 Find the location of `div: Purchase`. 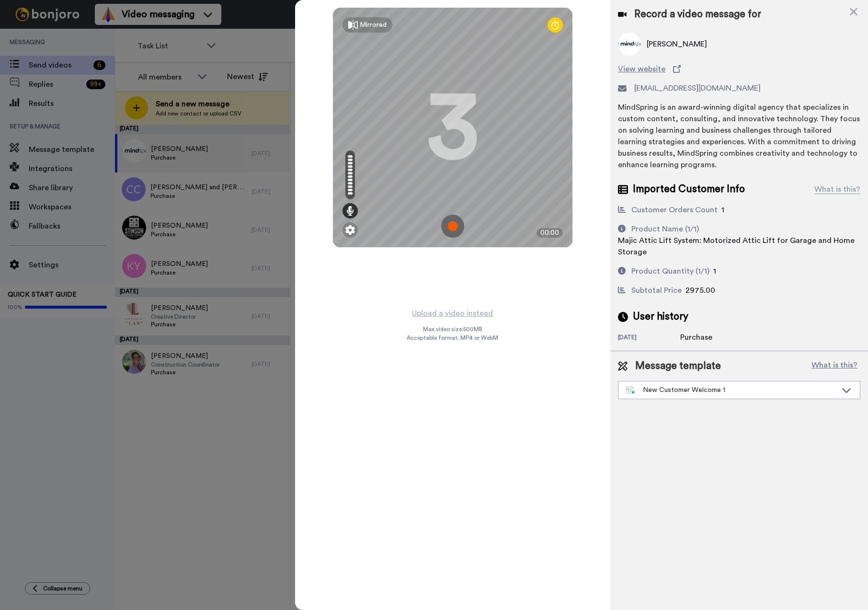

div: Purchase is located at coordinates (704, 337).